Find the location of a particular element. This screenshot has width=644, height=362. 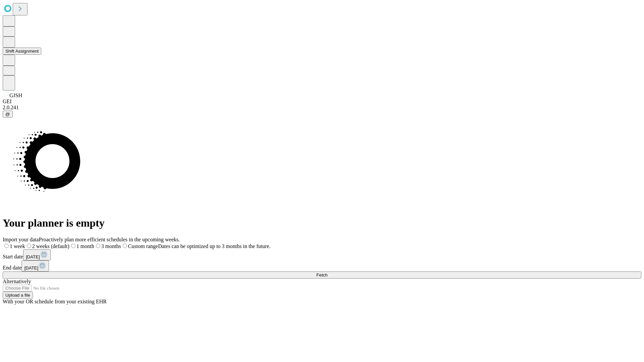

span: 1 week is located at coordinates (17, 246).